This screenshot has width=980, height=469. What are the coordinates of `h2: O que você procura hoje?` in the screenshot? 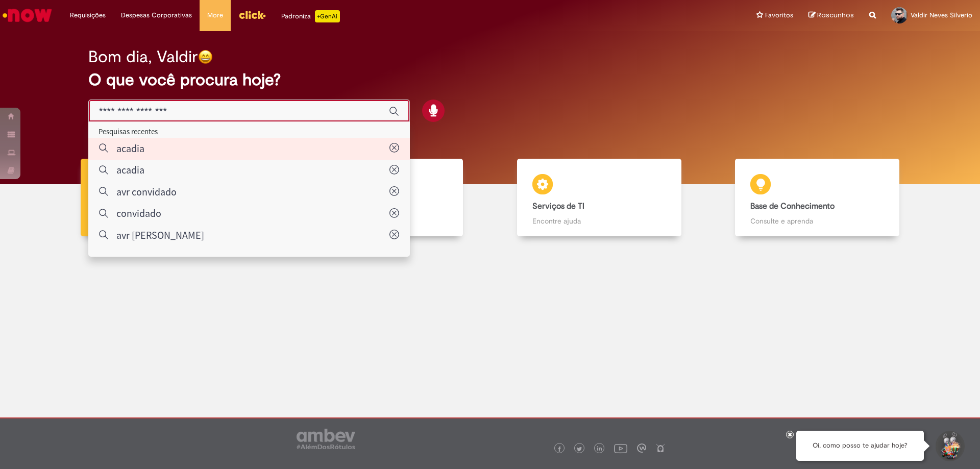 It's located at (490, 80).